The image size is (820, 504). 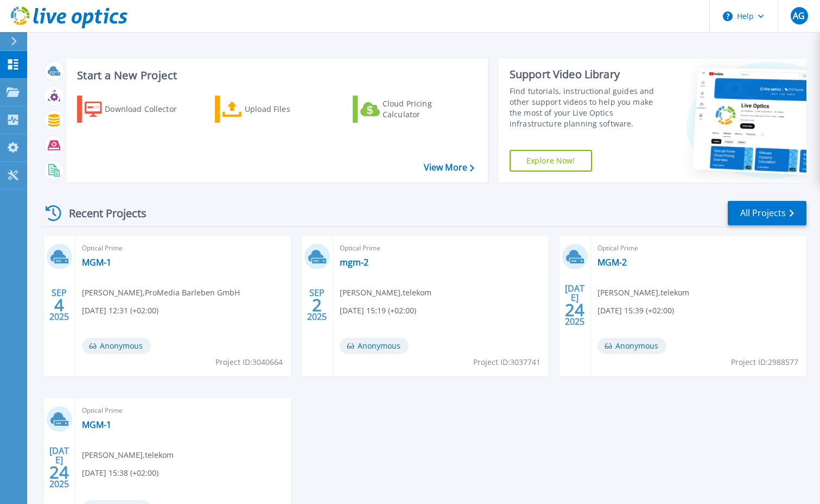 What do you see at coordinates (59, 305) in the screenshot?
I see `span: 4` at bounding box center [59, 305].